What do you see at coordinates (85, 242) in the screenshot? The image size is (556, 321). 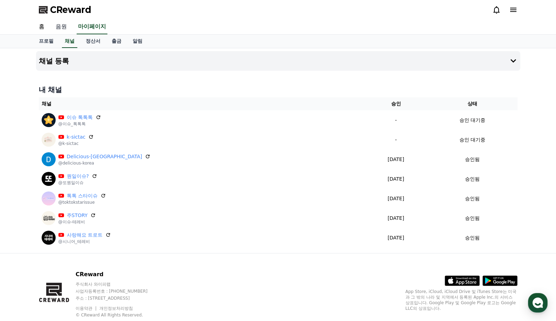 I see `p: @시니어_테레비` at bounding box center [85, 242].